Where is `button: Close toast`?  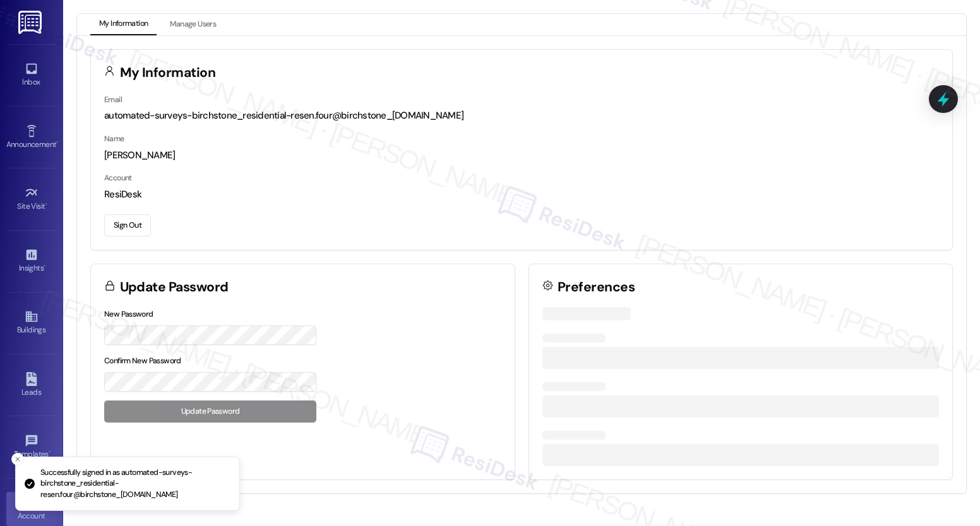
button: Close toast is located at coordinates (18, 459).